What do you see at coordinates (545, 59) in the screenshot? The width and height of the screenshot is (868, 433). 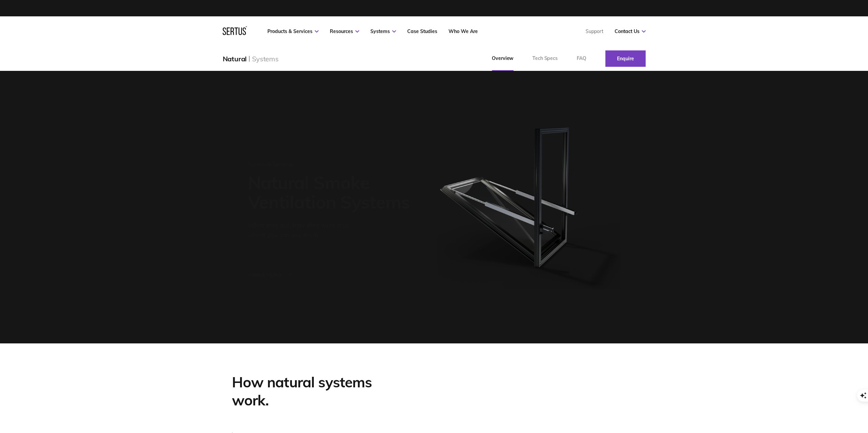 I see `a: Tech Specs` at bounding box center [545, 59].